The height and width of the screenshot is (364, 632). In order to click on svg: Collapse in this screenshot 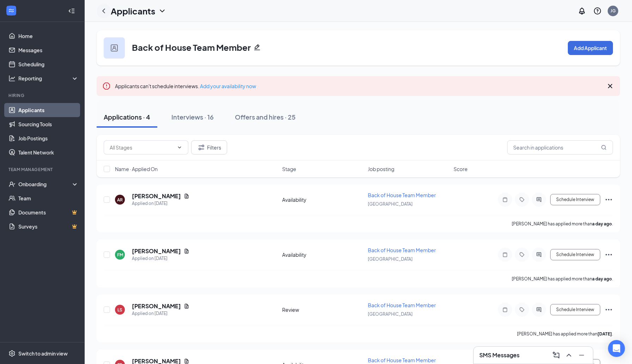, I will do `click(72, 10)`.